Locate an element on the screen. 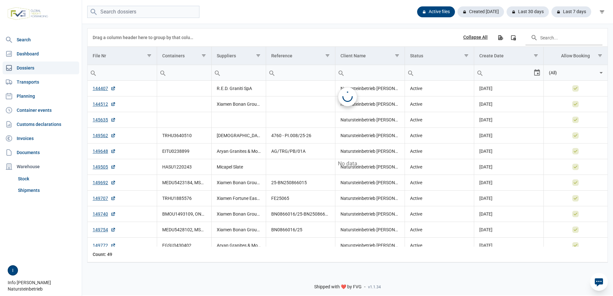 The width and height of the screenshot is (613, 296). td: EGSU3430402 is located at coordinates (184, 246).